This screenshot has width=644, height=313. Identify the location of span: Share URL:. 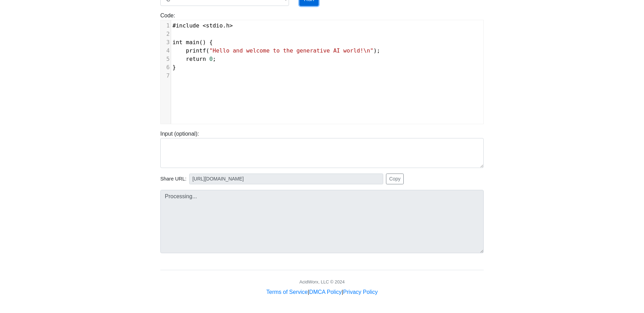
(173, 179).